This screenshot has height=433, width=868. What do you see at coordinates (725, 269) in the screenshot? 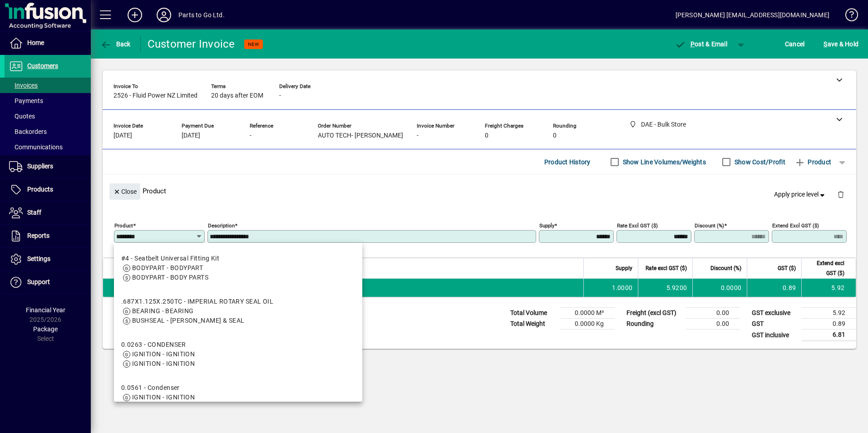
I see `span: Discount (%)` at bounding box center [725, 269].